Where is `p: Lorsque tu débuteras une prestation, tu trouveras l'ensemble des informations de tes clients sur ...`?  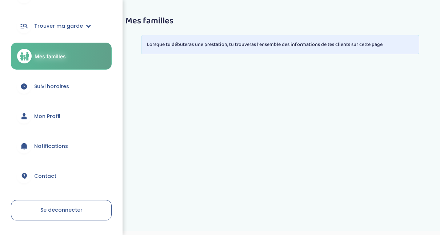 p: Lorsque tu débuteras une prestation, tu trouveras l'ensemble des informations de tes clients sur ... is located at coordinates (280, 44).